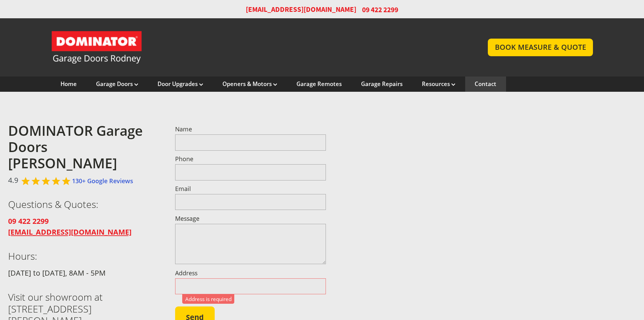 This screenshot has height=320, width=644. What do you see at coordinates (485, 84) in the screenshot?
I see `a: Contact` at bounding box center [485, 84].